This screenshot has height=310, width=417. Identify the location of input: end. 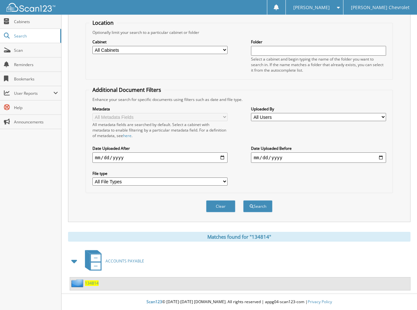
(319, 158).